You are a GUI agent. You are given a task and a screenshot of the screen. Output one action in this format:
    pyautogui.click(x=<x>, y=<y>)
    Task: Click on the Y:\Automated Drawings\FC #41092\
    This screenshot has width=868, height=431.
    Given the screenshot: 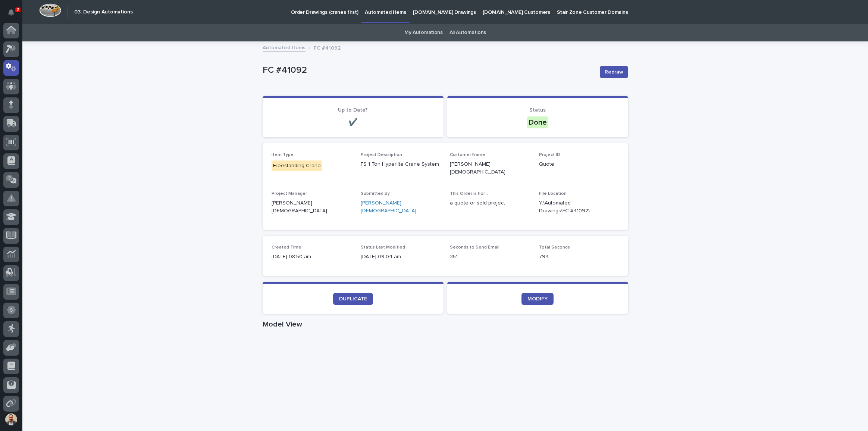 What is the action you would take?
    pyautogui.click(x=570, y=207)
    